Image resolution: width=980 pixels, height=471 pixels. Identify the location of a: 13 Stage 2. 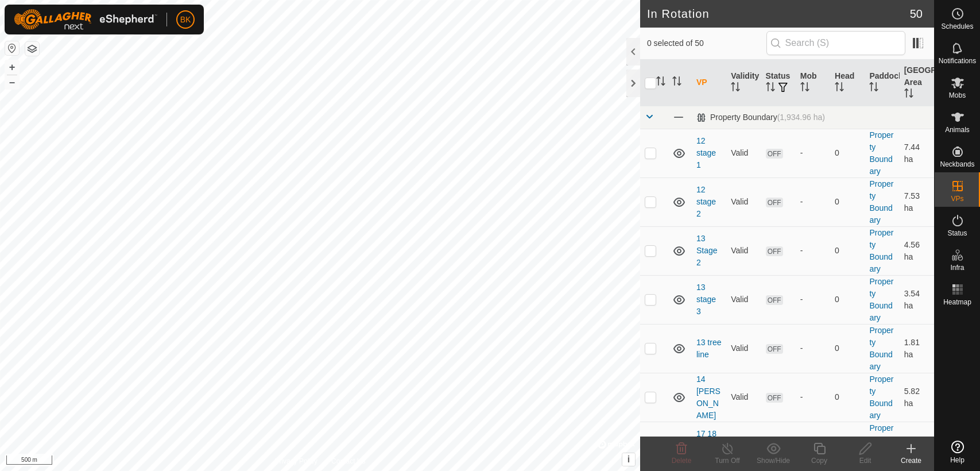
(707, 250).